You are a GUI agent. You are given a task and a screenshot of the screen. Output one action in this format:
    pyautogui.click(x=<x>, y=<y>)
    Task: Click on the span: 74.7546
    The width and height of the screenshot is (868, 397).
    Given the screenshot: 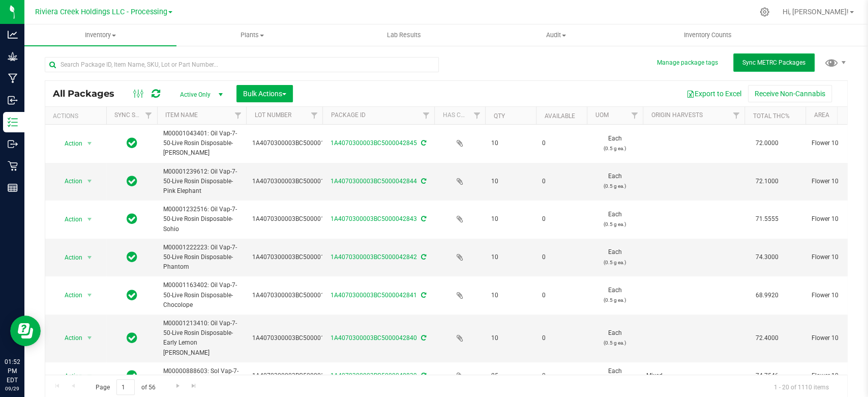 What is the action you would take?
    pyautogui.click(x=767, y=376)
    